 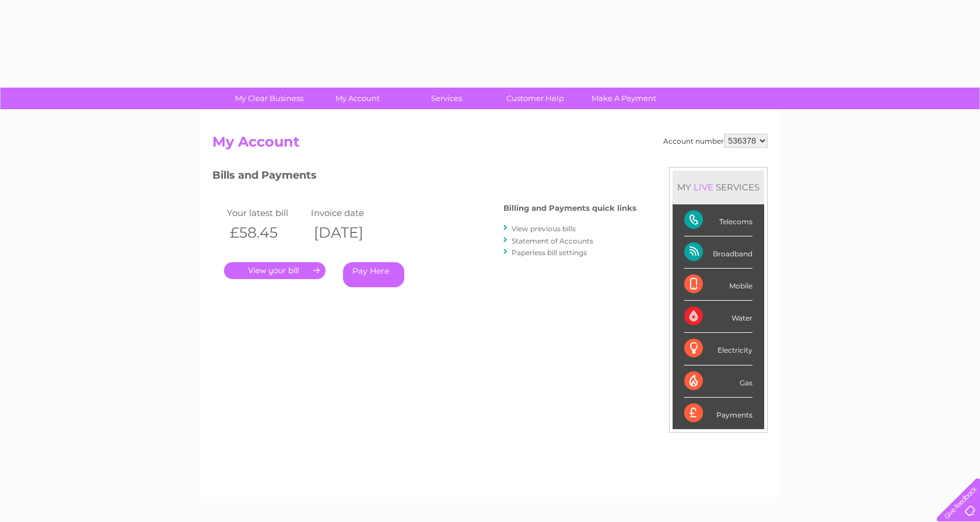 I want to click on div: Telecoms, so click(x=718, y=220).